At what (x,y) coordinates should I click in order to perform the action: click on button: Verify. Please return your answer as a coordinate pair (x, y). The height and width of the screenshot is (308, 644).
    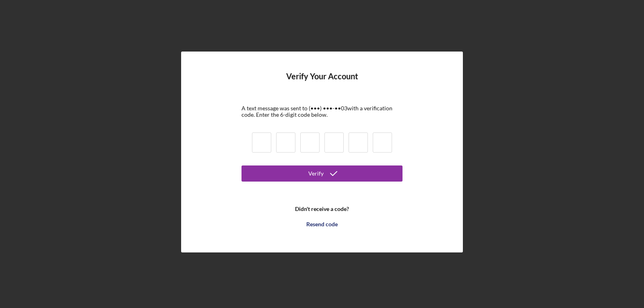
    Looking at the image, I should click on (322, 174).